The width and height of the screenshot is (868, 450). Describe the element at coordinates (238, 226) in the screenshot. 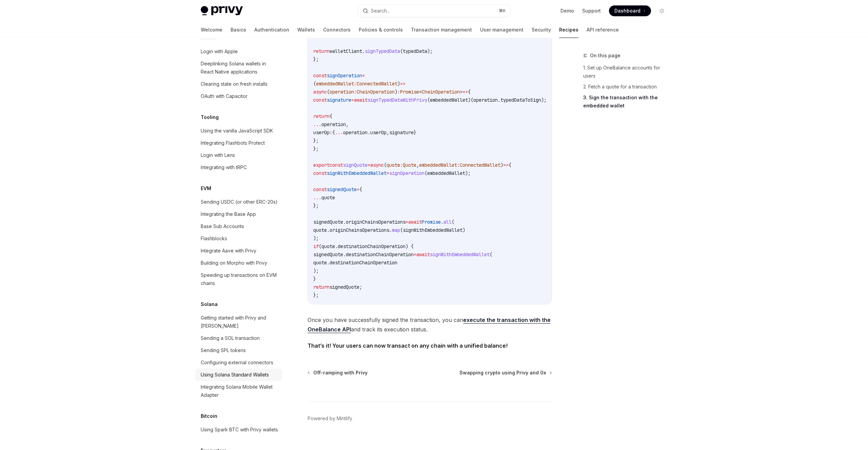

I see `a: Base Sub Accounts` at that location.